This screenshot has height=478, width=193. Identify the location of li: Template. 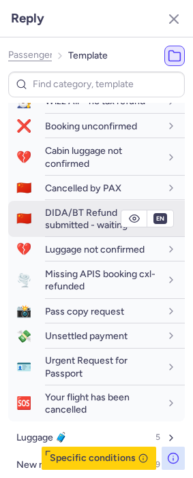
(88, 56).